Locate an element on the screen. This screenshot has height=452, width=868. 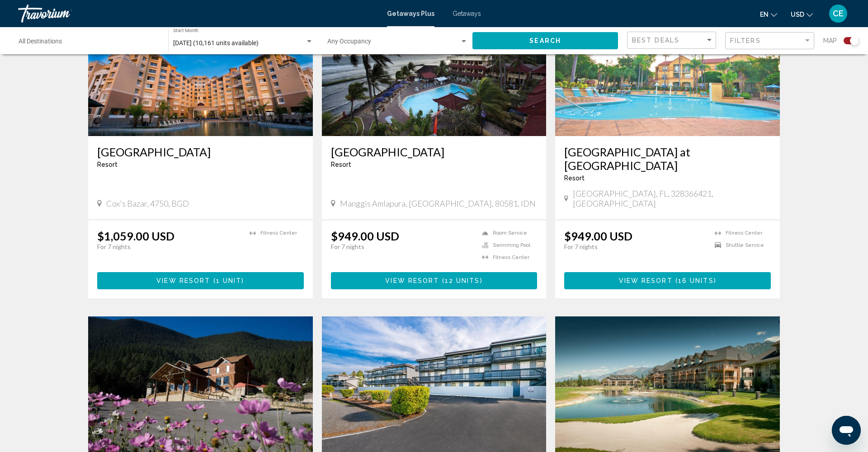
a: View Resort(1 unit) is located at coordinates (200, 280).